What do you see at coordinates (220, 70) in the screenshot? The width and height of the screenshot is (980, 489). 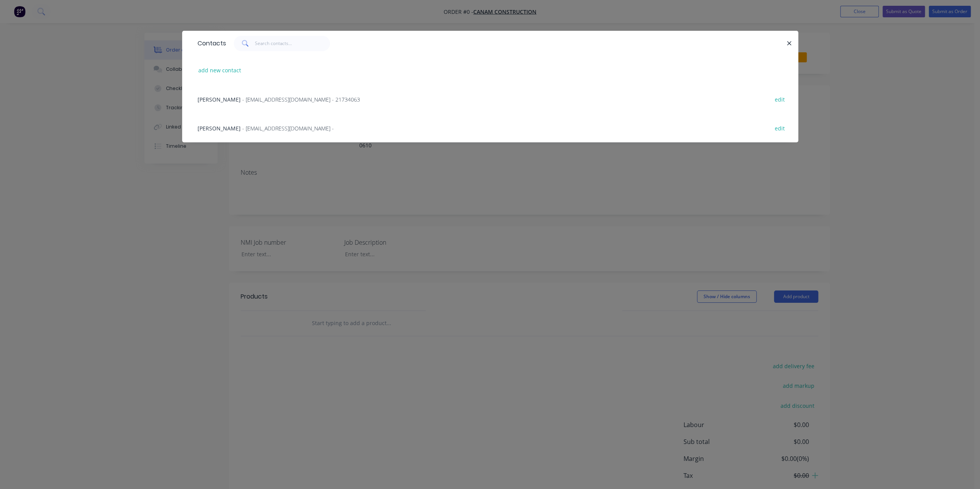 I see `button: add new contact` at bounding box center [220, 70].